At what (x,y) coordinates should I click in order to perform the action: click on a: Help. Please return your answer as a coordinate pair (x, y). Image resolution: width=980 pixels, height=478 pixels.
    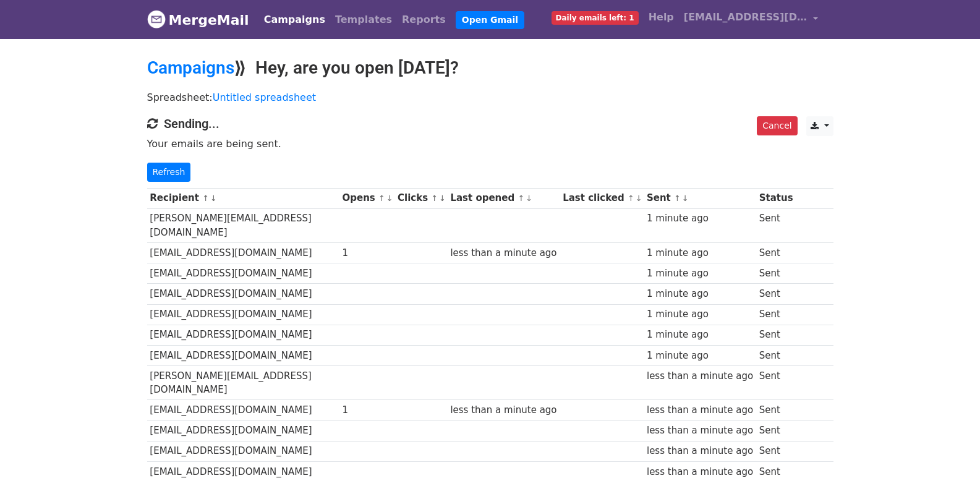
    Looking at the image, I should click on (661, 17).